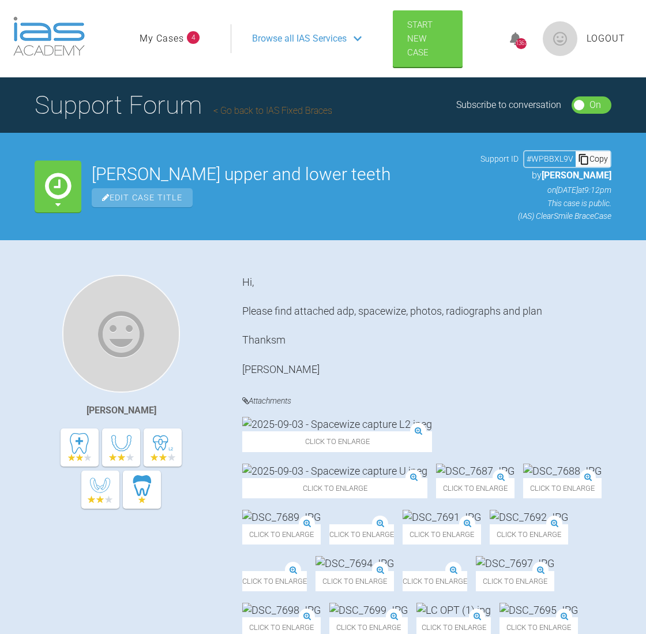 The width and height of the screenshot is (646, 634). What do you see at coordinates (428, 39) in the screenshot?
I see `a: Start New Case` at bounding box center [428, 39].